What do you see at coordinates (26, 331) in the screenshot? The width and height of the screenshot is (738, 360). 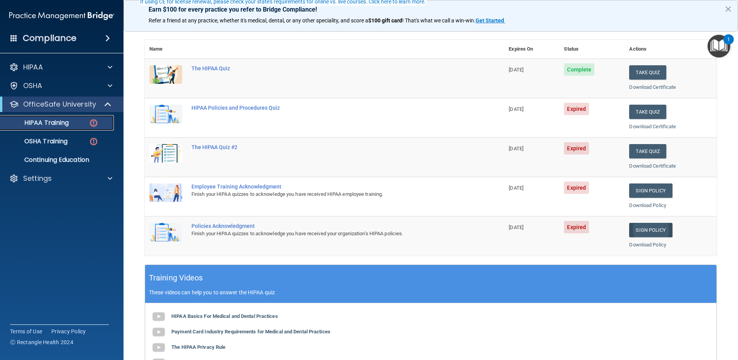 I see `a: Terms of Use` at bounding box center [26, 331].